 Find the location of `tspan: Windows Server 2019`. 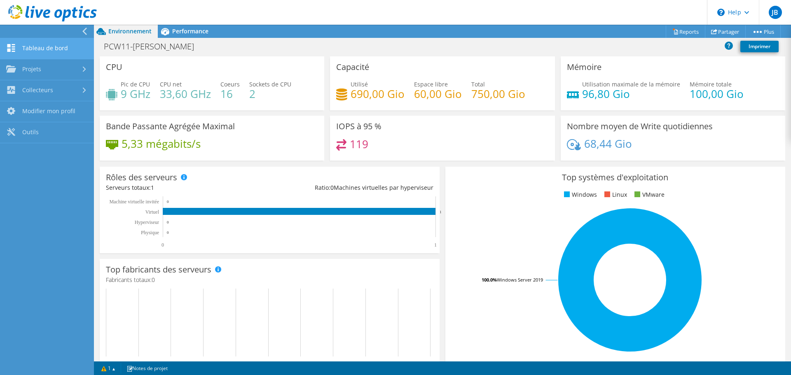

tspan: Windows Server 2019 is located at coordinates (520, 280).